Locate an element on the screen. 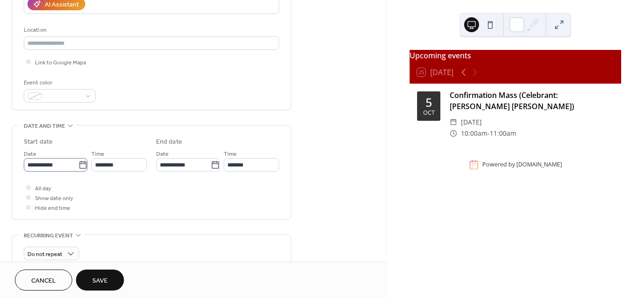 The height and width of the screenshot is (298, 644). span: Date and time is located at coordinates (44, 126).